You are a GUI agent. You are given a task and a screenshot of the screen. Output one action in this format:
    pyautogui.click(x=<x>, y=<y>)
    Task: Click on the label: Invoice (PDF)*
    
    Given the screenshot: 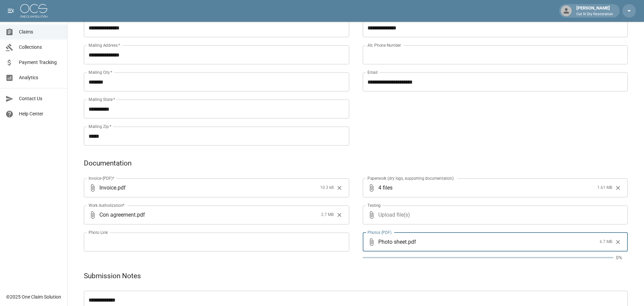 What is the action you would take?
    pyautogui.click(x=102, y=178)
    